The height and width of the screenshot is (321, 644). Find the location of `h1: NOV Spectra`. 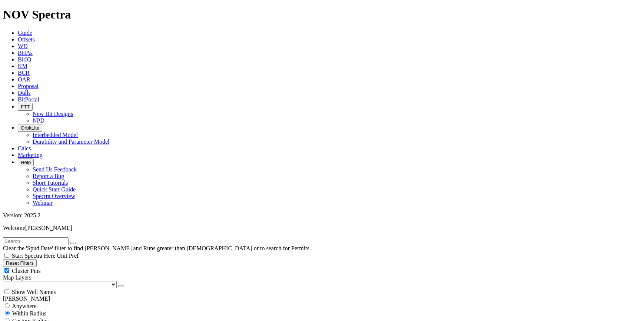

h1: NOV Spectra is located at coordinates (322, 15).